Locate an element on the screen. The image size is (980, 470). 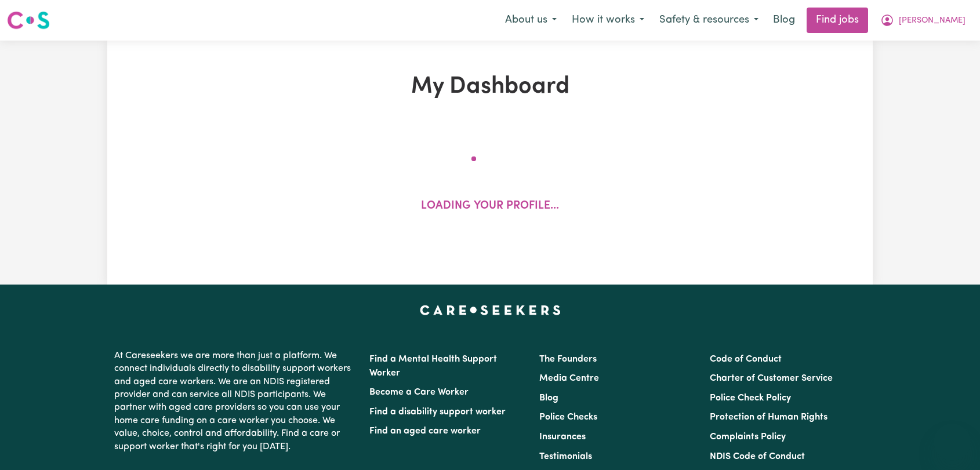
a: The Founders is located at coordinates (568, 360).